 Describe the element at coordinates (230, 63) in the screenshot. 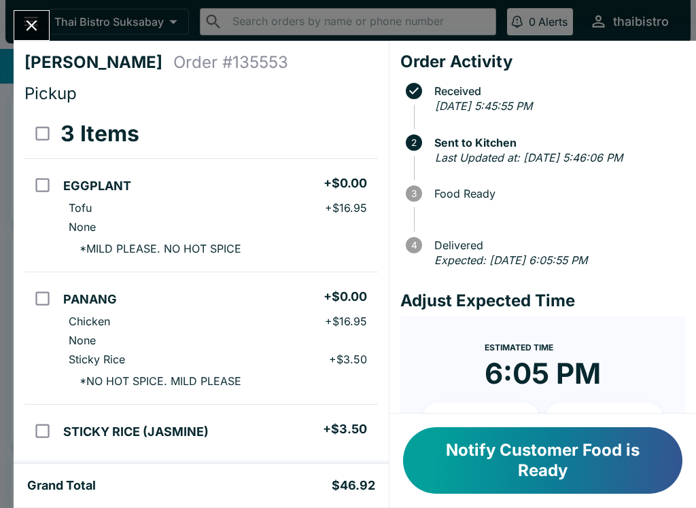

I see `h4: Order # 135553` at that location.